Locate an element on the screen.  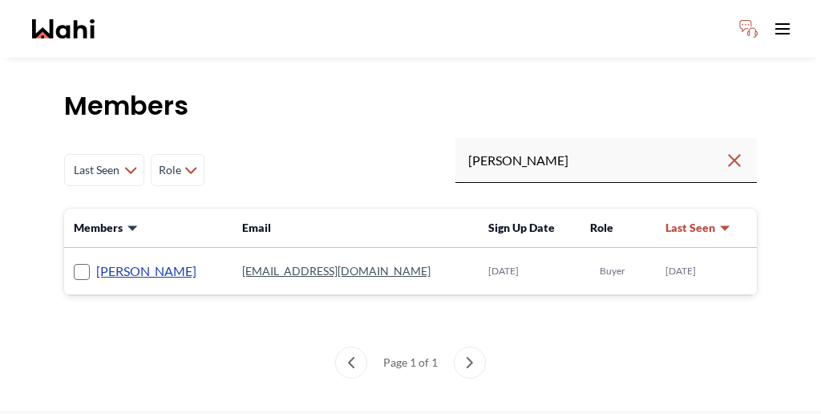
button: Toggle open navigation menu is located at coordinates (783, 29).